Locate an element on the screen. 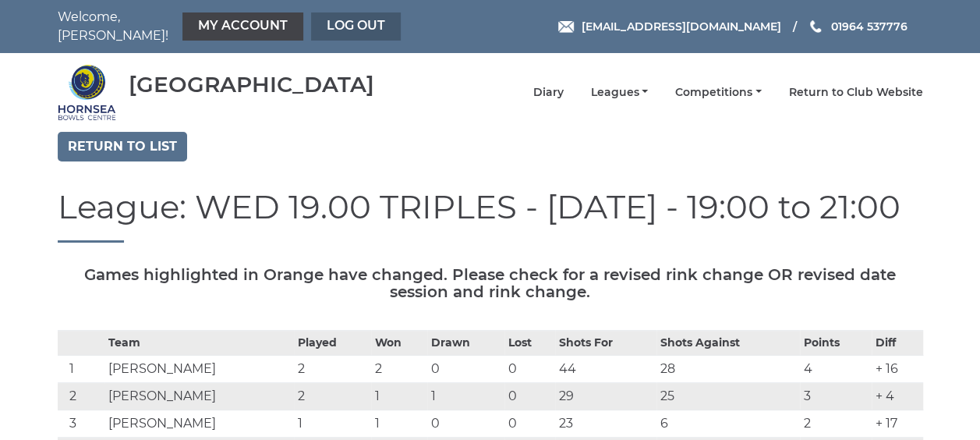 The height and width of the screenshot is (440, 980). img: Hornsea Bowls Centre is located at coordinates (87, 92).